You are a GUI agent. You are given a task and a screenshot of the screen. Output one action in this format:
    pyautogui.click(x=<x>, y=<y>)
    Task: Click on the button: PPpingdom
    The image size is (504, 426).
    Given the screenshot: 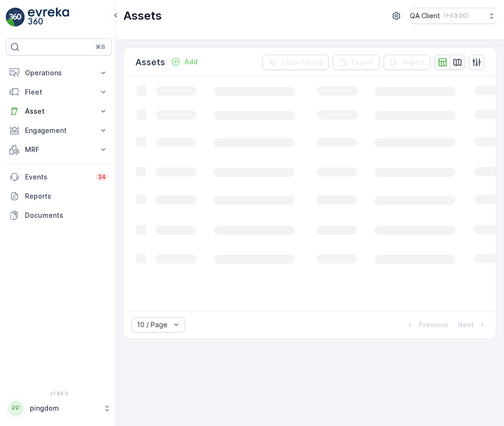 What is the action you would take?
    pyautogui.click(x=58, y=408)
    